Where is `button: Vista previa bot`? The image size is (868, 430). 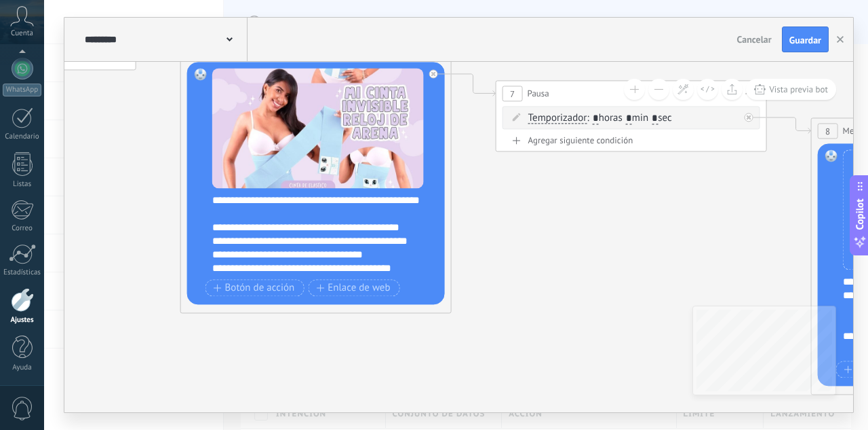 button: Vista previa bot is located at coordinates (790, 89).